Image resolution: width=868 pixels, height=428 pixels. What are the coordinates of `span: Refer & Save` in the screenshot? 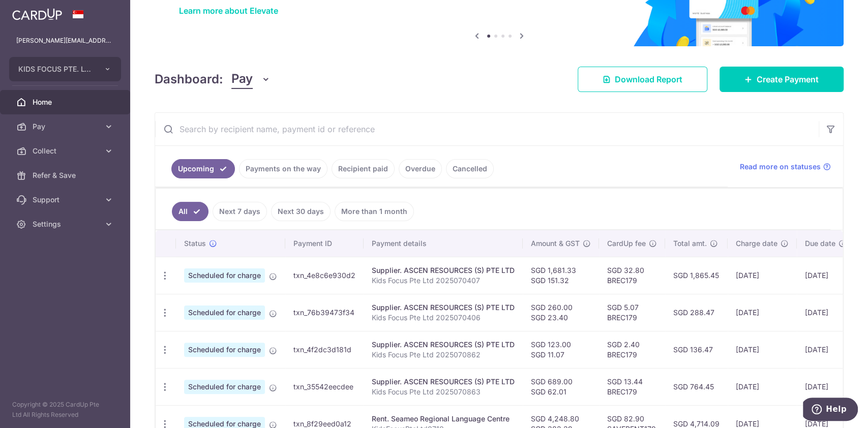 It's located at (66, 176).